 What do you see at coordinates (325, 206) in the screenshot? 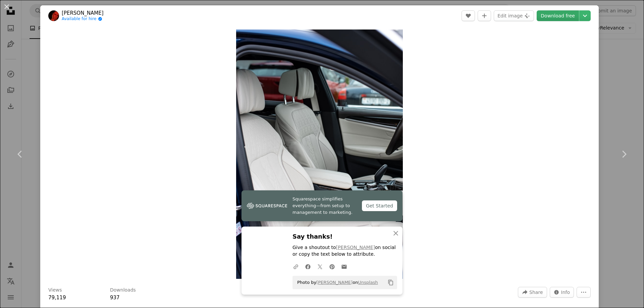
I see `span: Squarespace simplifies everything—from setup to management to marketing.` at bounding box center [325, 206].